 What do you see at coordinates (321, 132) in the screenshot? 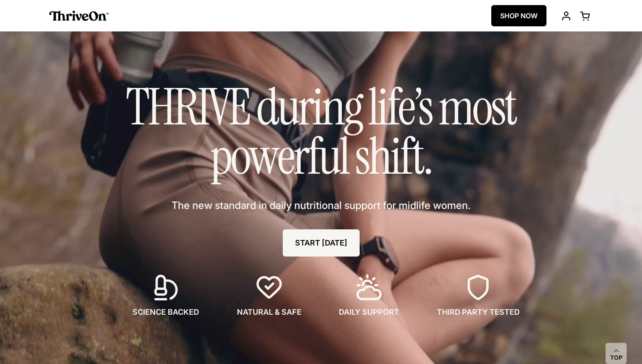
I see `h1: THRIVE during life’s most powerful shift.` at bounding box center [321, 132].